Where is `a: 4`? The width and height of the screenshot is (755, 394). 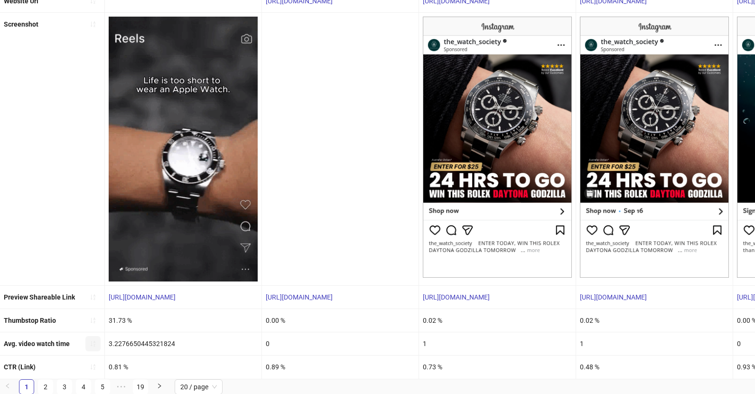 a: 4 is located at coordinates (84, 387).